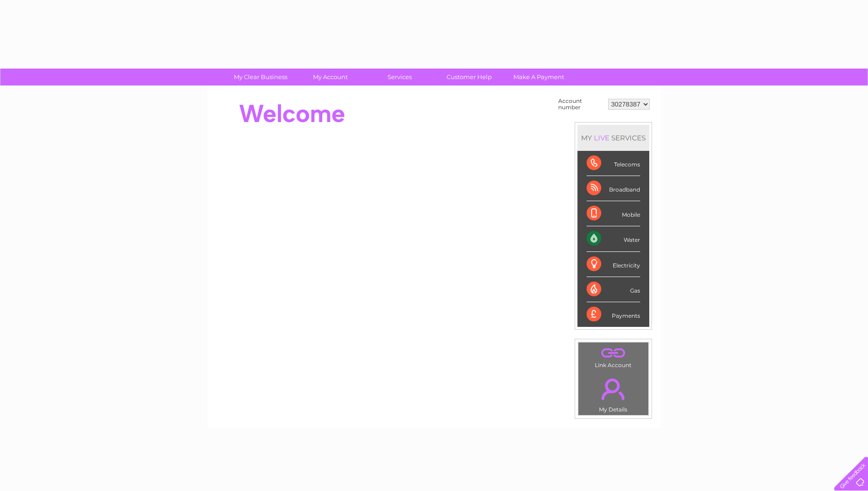  I want to click on div: Gas, so click(613, 290).